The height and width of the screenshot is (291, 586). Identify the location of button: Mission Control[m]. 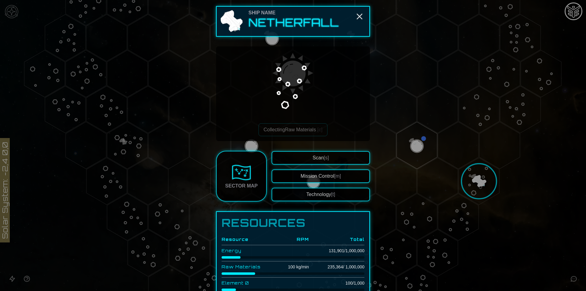
(321, 176).